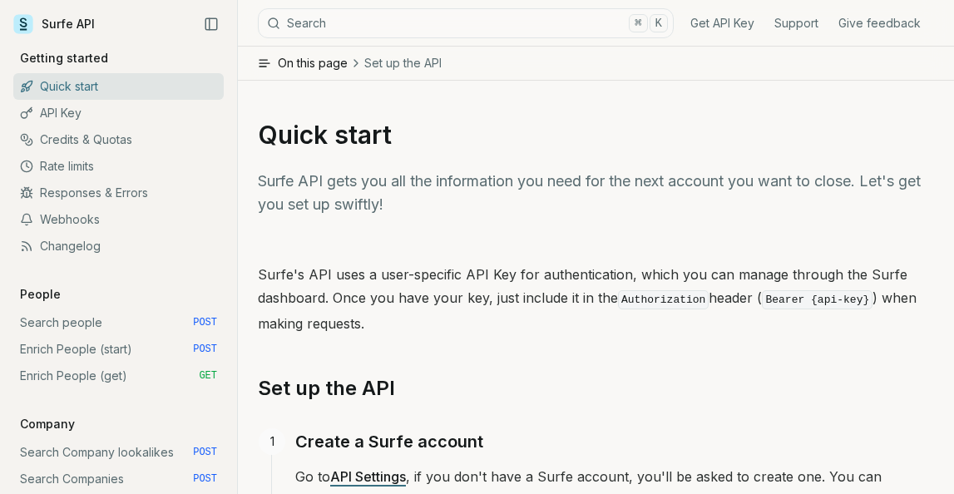  What do you see at coordinates (118, 113) in the screenshot?
I see `a: API Key` at bounding box center [118, 113].